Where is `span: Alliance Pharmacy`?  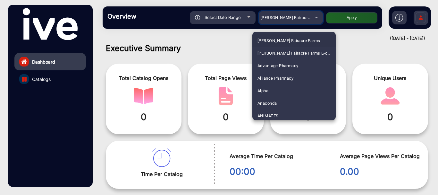
span: Alliance Pharmacy is located at coordinates (275, 78).